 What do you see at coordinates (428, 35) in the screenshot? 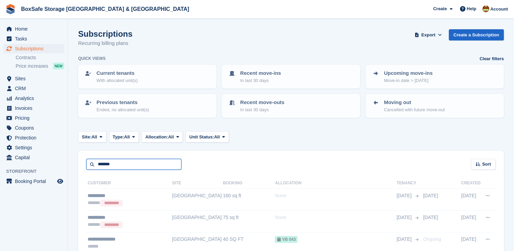
I see `span: Export` at bounding box center [428, 35].